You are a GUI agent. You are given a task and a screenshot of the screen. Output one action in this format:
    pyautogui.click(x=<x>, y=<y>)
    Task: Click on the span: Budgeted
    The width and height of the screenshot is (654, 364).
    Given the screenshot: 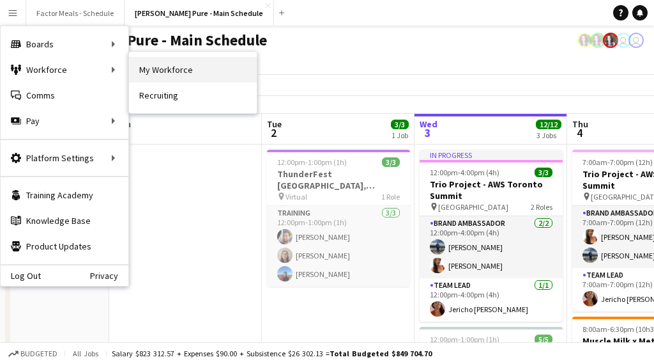 What is the action you would take?
    pyautogui.click(x=39, y=353)
    